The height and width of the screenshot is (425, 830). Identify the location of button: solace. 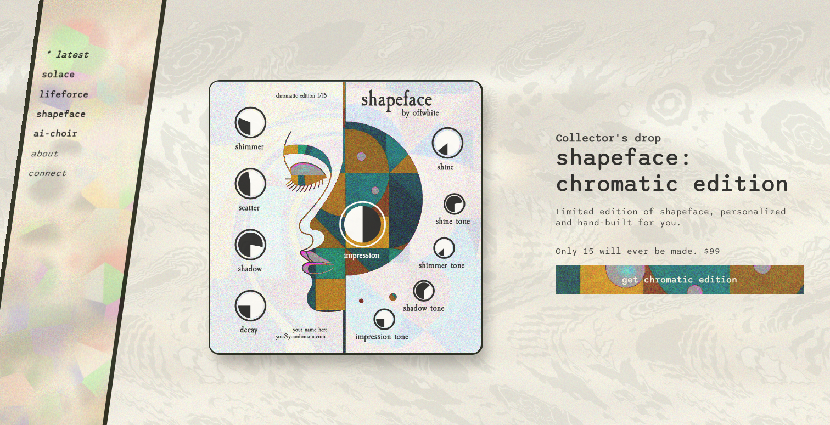
(58, 75).